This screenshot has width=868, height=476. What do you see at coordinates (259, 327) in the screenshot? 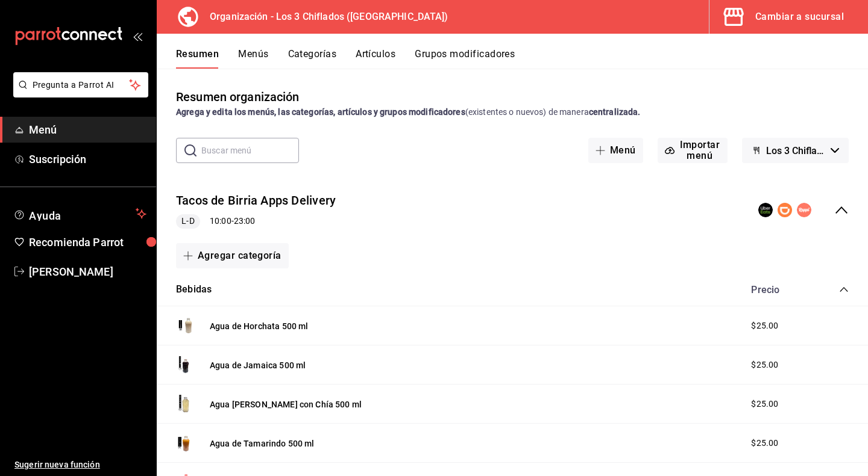
I see `button: Agua de Horchata 500 ml` at bounding box center [259, 327].